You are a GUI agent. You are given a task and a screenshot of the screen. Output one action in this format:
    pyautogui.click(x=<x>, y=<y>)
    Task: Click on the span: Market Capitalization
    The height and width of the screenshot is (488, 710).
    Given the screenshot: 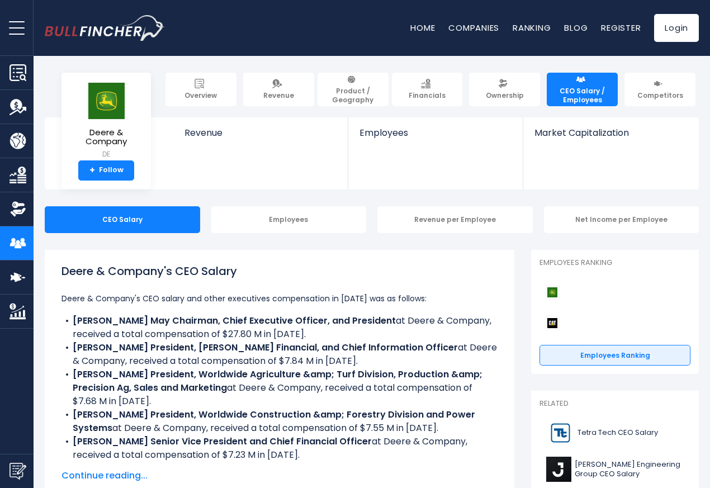 What is the action you would take?
    pyautogui.click(x=611, y=133)
    